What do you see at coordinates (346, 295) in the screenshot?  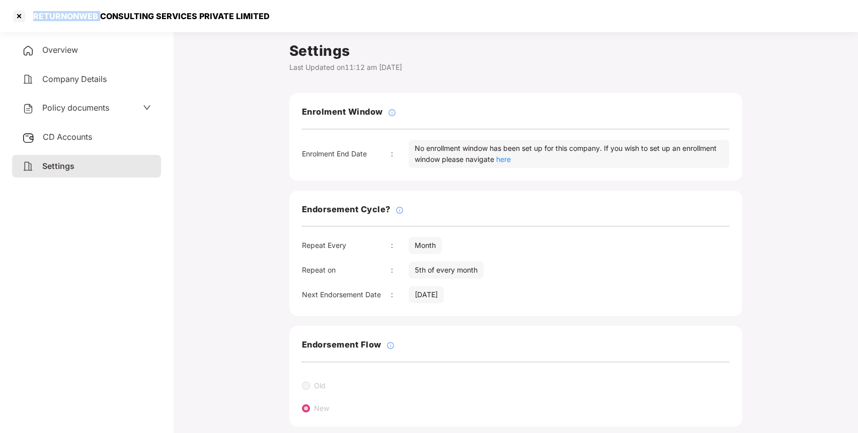 I see `div: Next Endorsement Date` at bounding box center [346, 295].